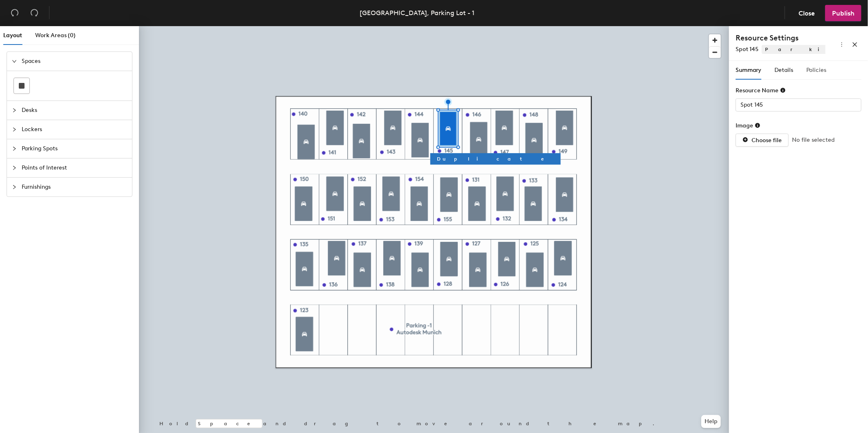  I want to click on span: Duplicate, so click(496, 159).